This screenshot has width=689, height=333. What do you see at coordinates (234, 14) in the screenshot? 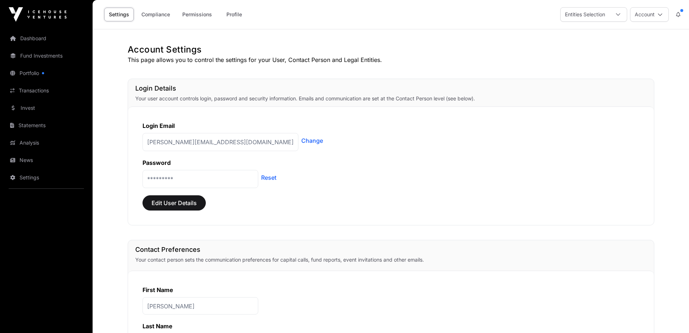
I see `a: Profile` at bounding box center [234, 14].